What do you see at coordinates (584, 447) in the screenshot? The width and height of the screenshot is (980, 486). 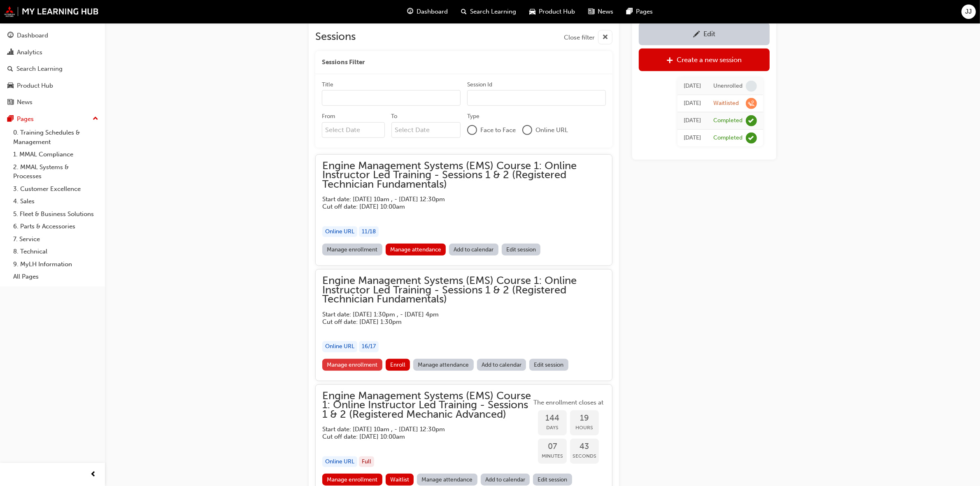 I see `span: 43` at bounding box center [584, 447].